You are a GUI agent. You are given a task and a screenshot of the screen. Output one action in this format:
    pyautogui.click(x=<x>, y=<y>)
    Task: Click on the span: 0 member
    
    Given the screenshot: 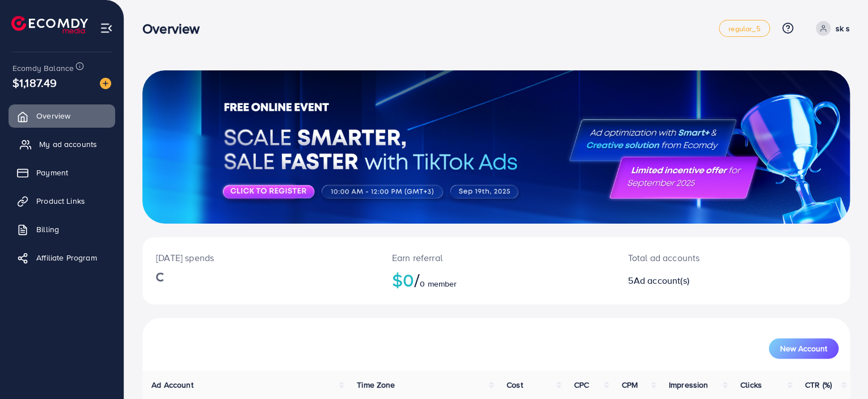 What is the action you would take?
    pyautogui.click(x=438, y=284)
    